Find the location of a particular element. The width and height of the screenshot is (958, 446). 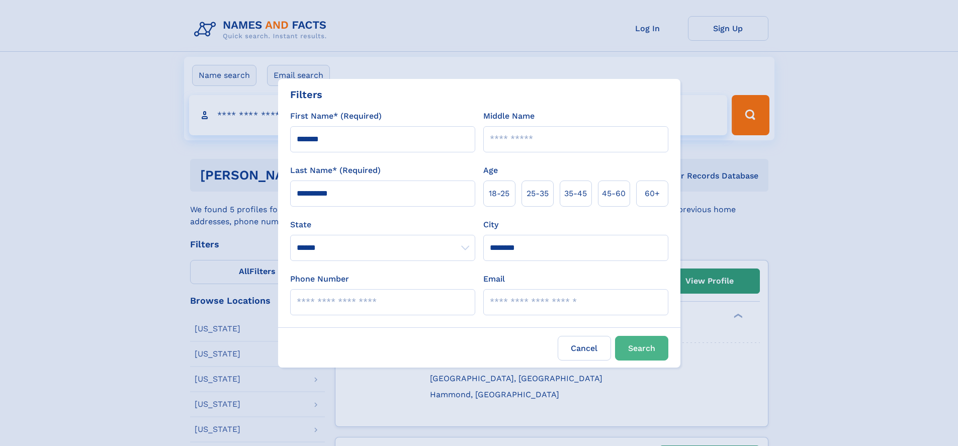

span: 35‑45 is located at coordinates (575, 194).